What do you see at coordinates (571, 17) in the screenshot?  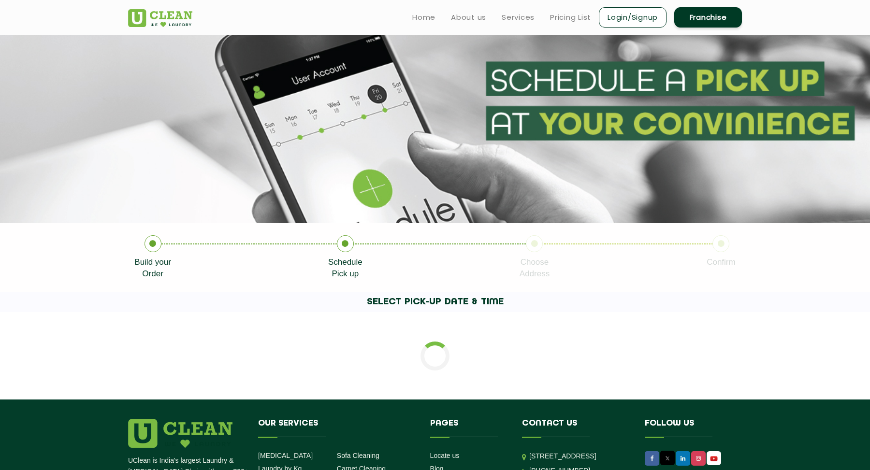 I see `a: Pricing List` at bounding box center [571, 17].